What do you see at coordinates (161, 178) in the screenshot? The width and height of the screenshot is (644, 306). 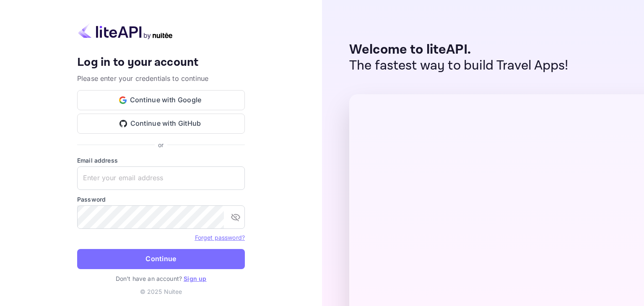 I see `input: Enter your email address` at bounding box center [161, 178].